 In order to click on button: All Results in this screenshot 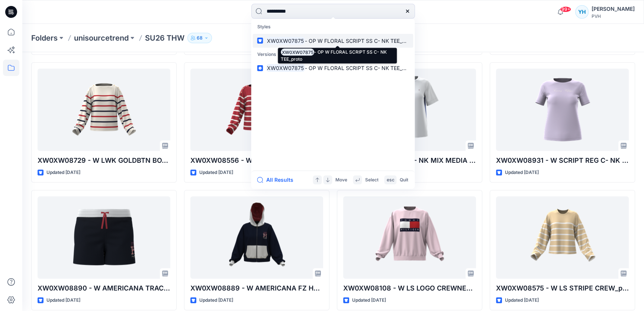, I will do `click(278, 180)`.